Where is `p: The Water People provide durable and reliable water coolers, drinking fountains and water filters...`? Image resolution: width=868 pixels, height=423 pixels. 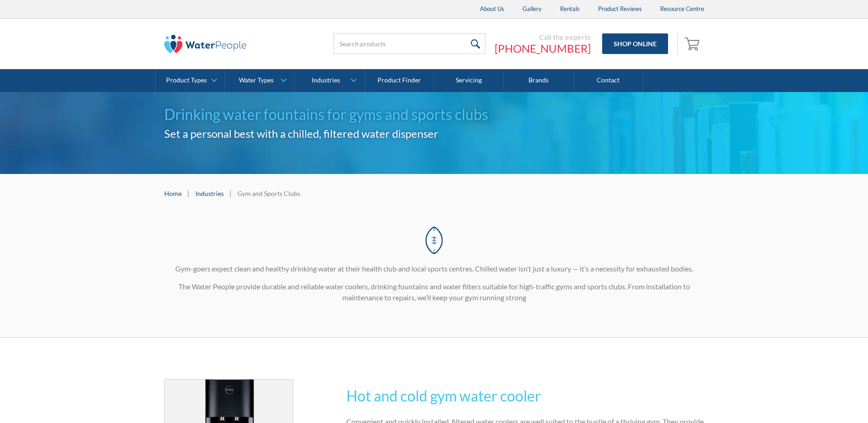
p: The Water People provide durable and reliable water coolers, drinking fountains and water filters... is located at coordinates (434, 292).